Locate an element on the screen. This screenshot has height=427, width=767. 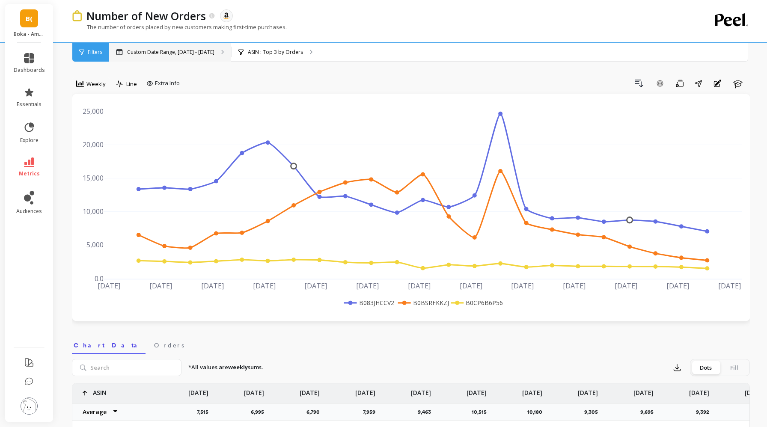
span: audiences is located at coordinates (29, 211).